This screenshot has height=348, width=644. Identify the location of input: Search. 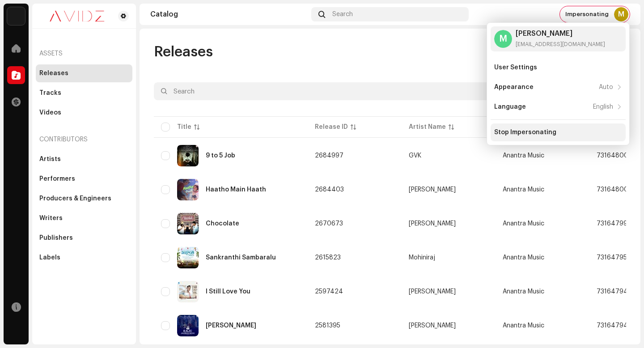
(343, 91).